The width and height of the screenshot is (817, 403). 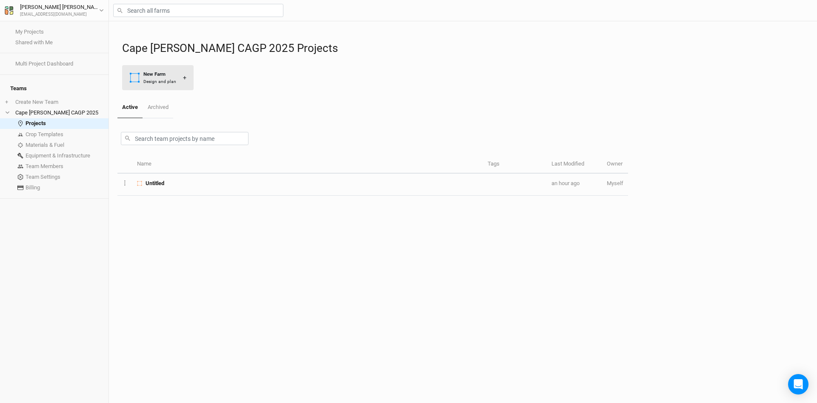 What do you see at coordinates (157, 107) in the screenshot?
I see `a: Archived` at bounding box center [157, 107].